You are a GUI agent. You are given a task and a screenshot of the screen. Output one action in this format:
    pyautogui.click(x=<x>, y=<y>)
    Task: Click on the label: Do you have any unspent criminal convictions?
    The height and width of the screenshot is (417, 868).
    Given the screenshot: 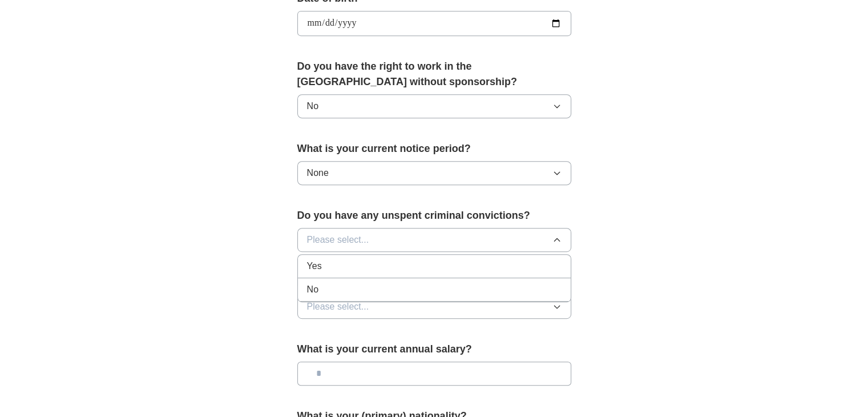 What is the action you would take?
    pyautogui.click(x=434, y=215)
    